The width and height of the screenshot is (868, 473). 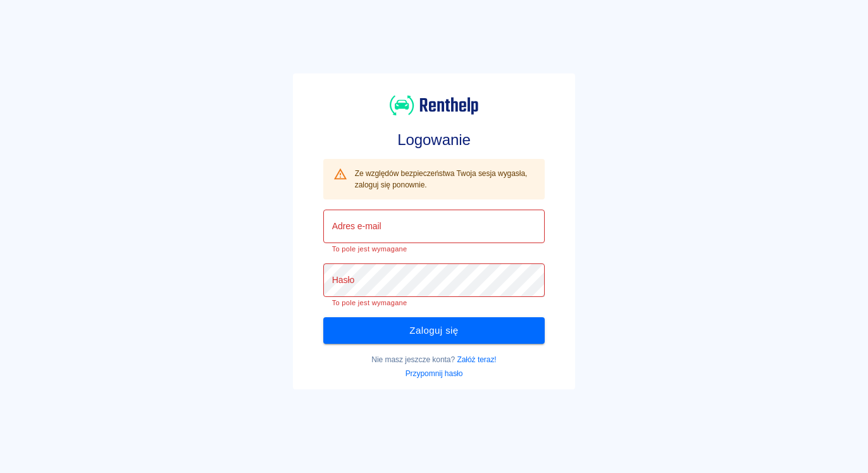 What do you see at coordinates (434, 105) in the screenshot?
I see `img: Renthelp logo` at bounding box center [434, 105].